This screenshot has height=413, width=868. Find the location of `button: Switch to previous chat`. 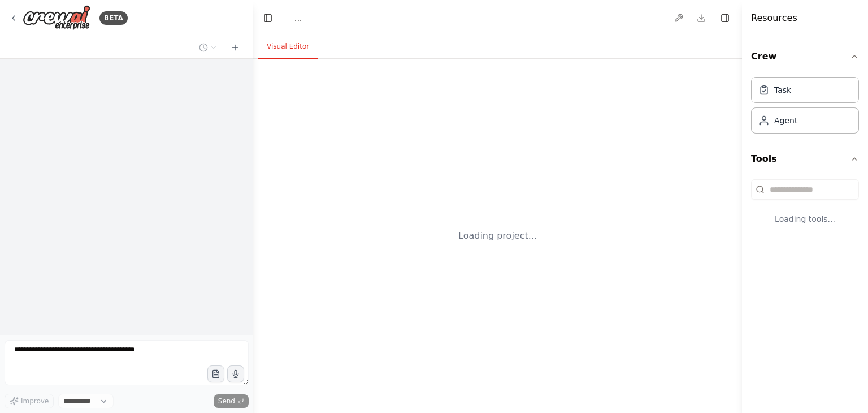

button: Switch to previous chat is located at coordinates (208, 47).